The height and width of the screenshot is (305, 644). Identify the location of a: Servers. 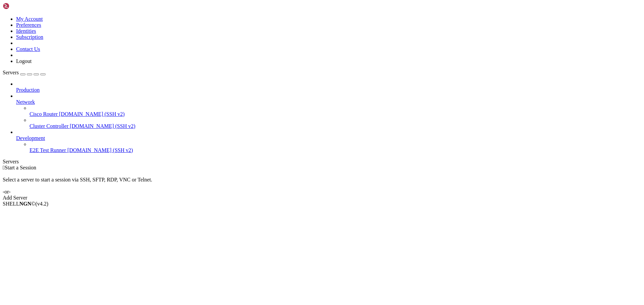
(24, 72).